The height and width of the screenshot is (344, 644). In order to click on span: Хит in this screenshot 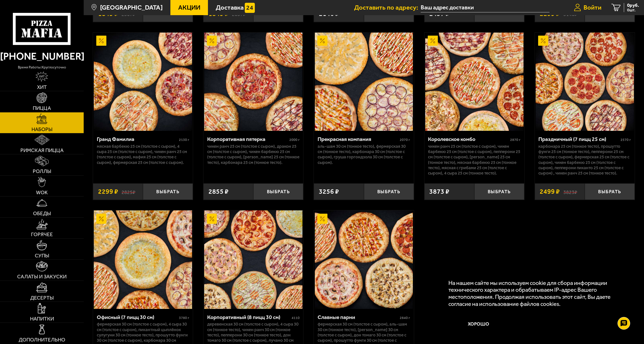, I will do `click(42, 87)`.